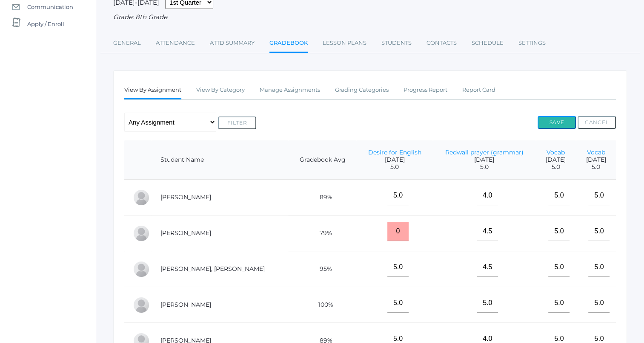  What do you see at coordinates (533, 43) in the screenshot?
I see `a: Settings` at bounding box center [533, 43].